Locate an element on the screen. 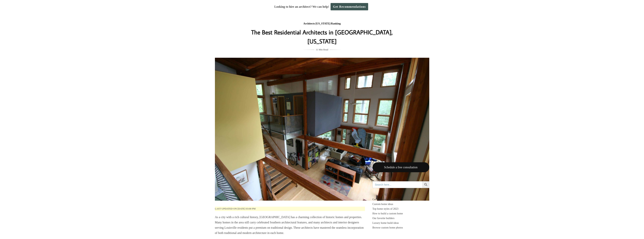 The width and height of the screenshot is (644, 239). p: Get bids from top builders is located at coordinates (401, 200).